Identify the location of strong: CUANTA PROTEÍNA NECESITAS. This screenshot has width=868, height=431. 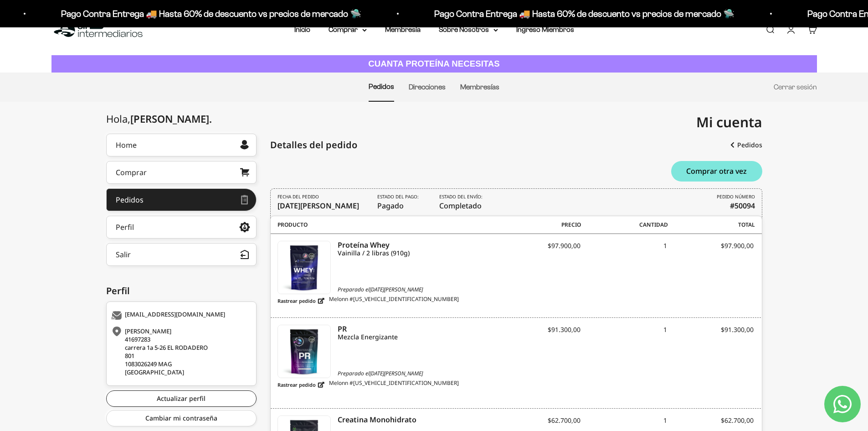
(434, 63).